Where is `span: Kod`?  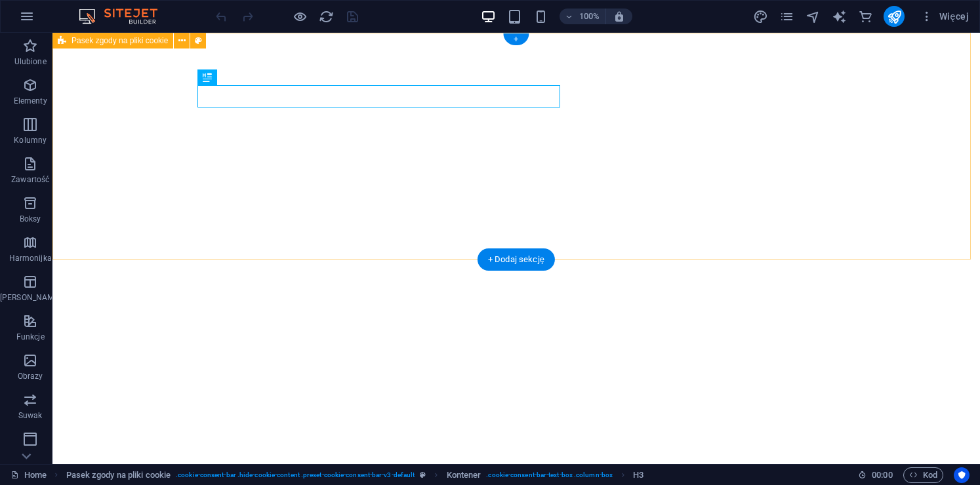
span: Kod is located at coordinates (923, 476).